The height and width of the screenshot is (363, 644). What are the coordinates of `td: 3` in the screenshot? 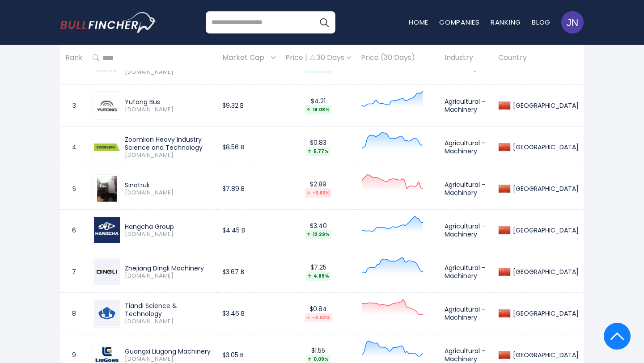 It's located at (74, 106).